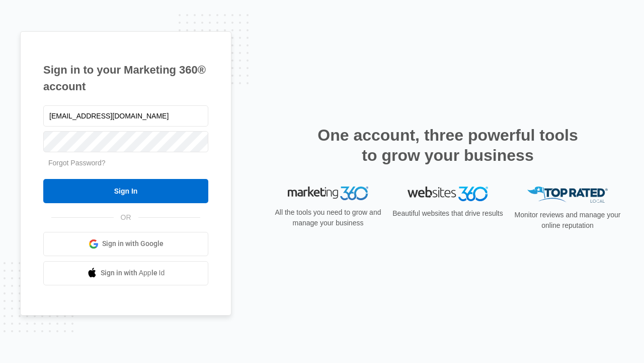  Describe the element at coordinates (126, 273) in the screenshot. I see `a: Sign in with Apple Id` at that location.